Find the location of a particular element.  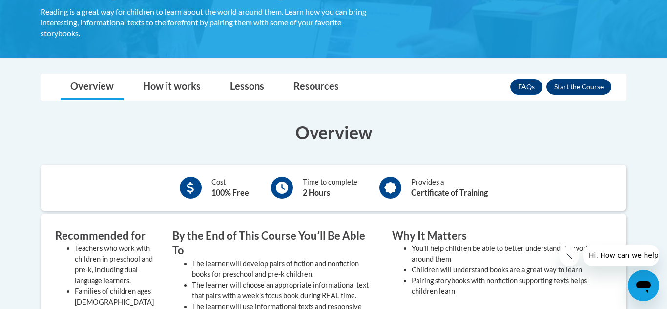

li: The learner will choose an appropriate informational text that pairs with a week's focus book dur... is located at coordinates (285, 290).